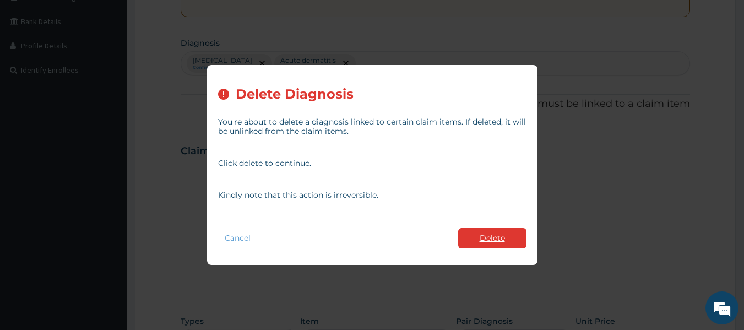 This screenshot has height=330, width=744. I want to click on p: Click delete to continue., so click(372, 163).